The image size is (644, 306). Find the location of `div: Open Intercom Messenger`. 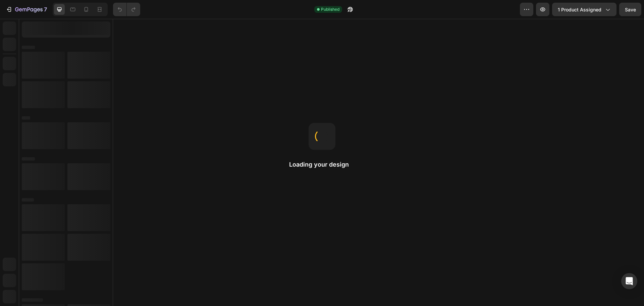

div: Open Intercom Messenger is located at coordinates (630, 281).